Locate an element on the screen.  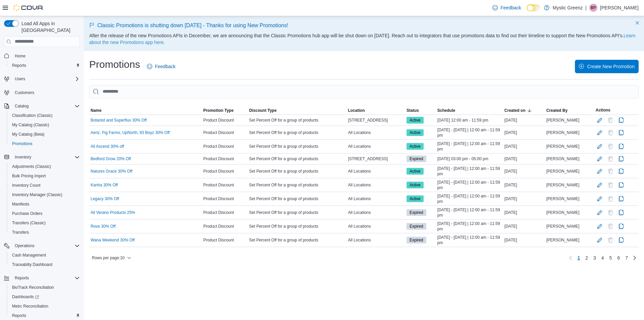
button: Reports is located at coordinates (42, 278).